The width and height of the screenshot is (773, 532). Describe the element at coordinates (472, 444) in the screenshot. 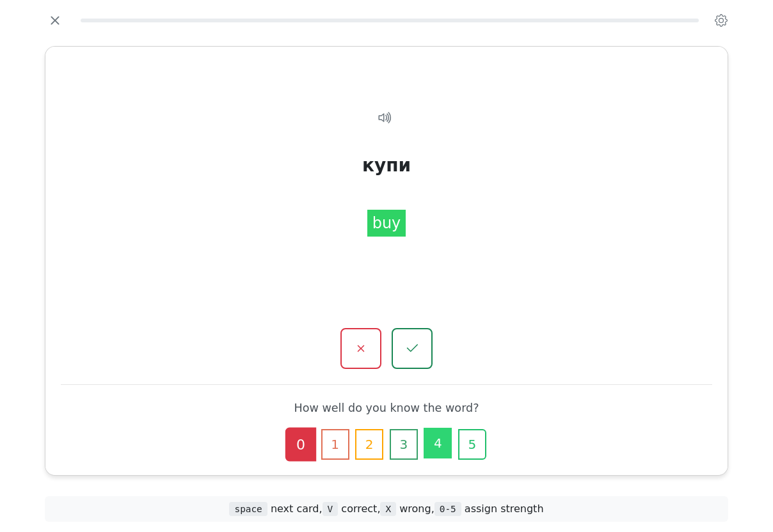

I see `button: 5` at that location.